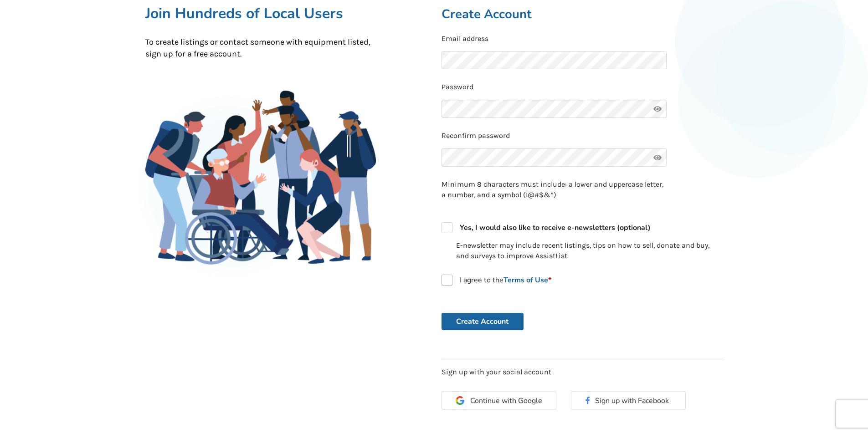  What do you see at coordinates (527, 280) in the screenshot?
I see `a: Terms of Use*` at bounding box center [527, 280].